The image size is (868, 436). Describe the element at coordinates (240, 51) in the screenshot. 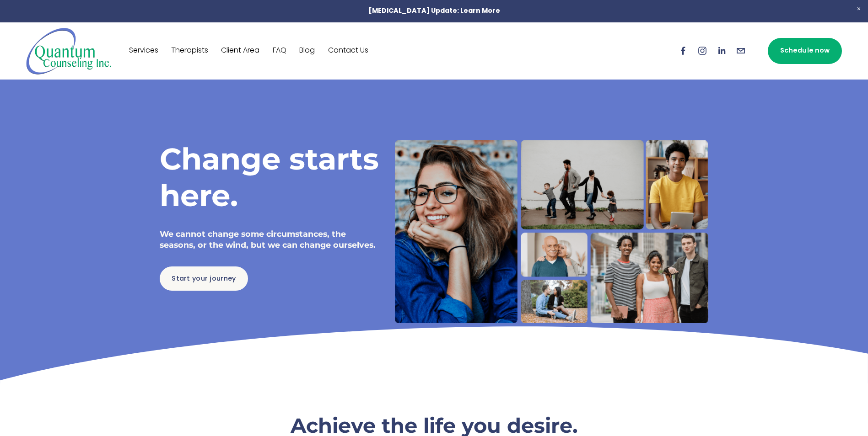

I see `a: Client Area` at that location.